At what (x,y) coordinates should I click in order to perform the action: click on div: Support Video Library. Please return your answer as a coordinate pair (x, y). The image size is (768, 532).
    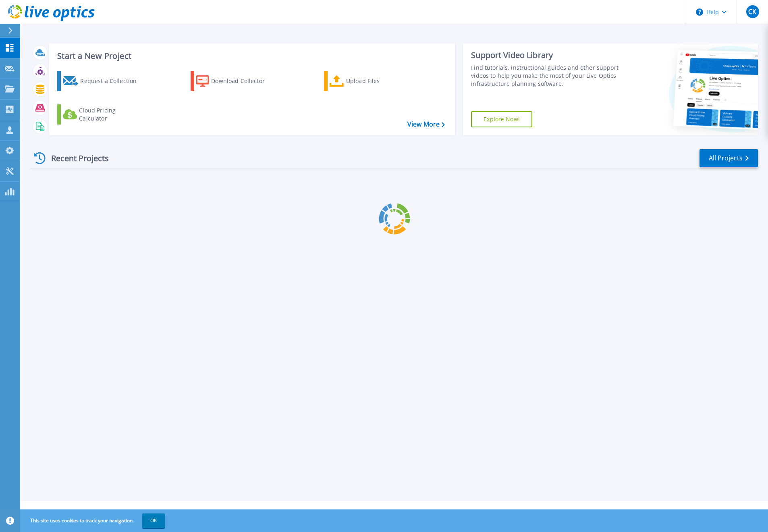
    Looking at the image, I should click on (546, 55).